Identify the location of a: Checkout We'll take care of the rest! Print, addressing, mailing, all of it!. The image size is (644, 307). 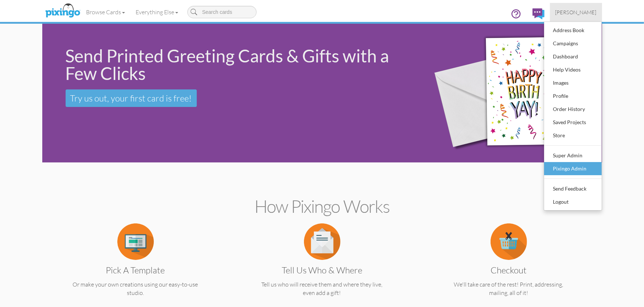
(509, 267).